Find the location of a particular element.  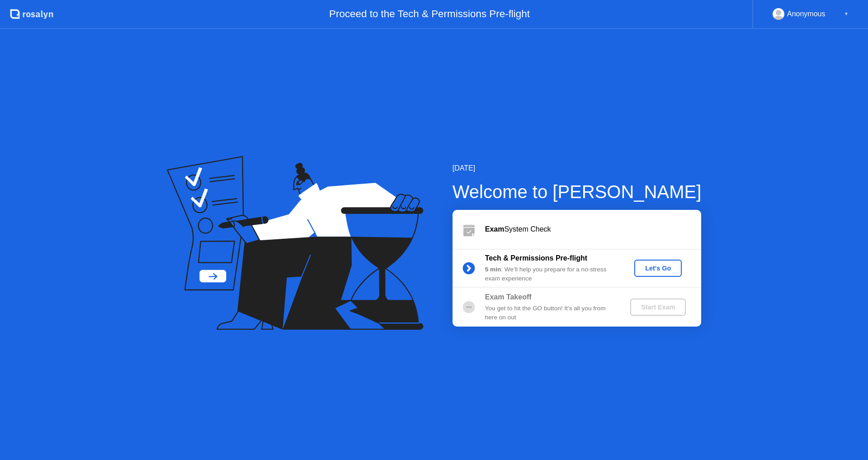

b: 5 min is located at coordinates (494, 269).